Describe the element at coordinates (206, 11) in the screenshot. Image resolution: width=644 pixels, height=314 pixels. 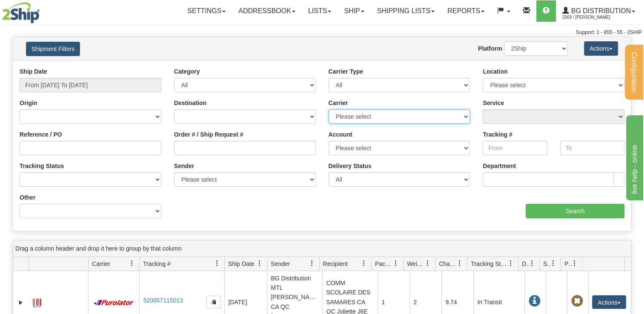
I see `a: Settings` at that location.